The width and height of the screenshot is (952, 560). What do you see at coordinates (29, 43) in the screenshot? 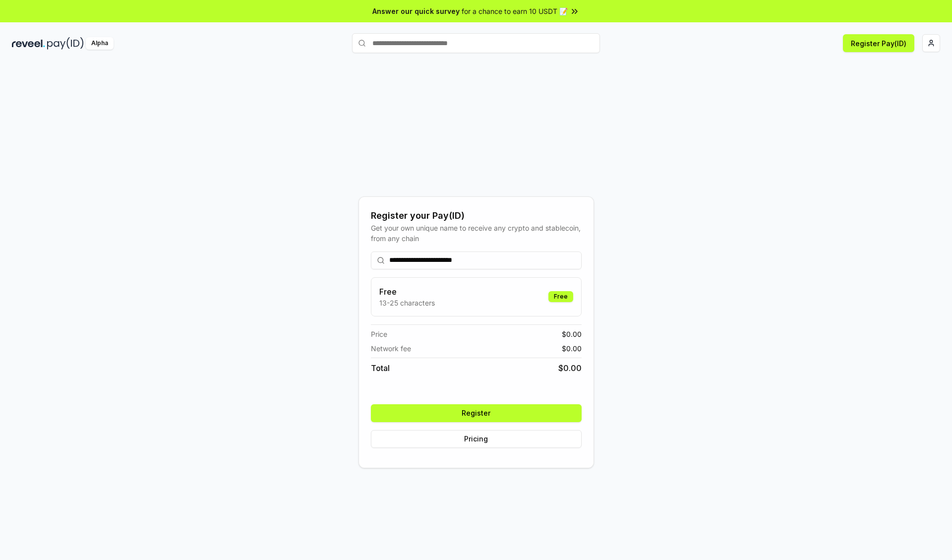
I see `img: reveel_dark` at bounding box center [29, 43].